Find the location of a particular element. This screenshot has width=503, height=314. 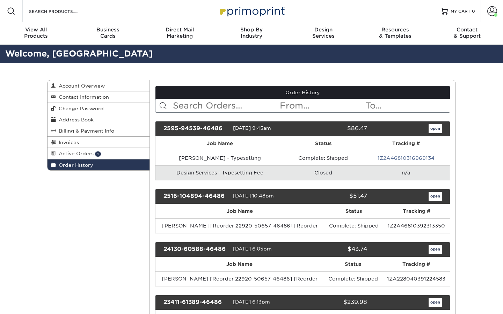

a: Change Password is located at coordinates (99, 109).